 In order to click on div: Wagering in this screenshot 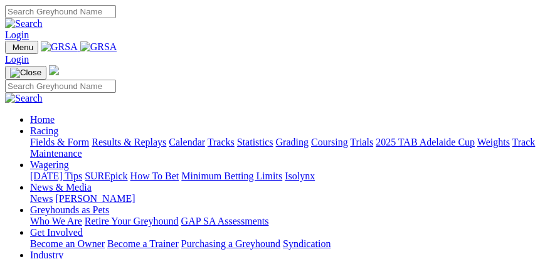, I will do `click(285, 176)`.